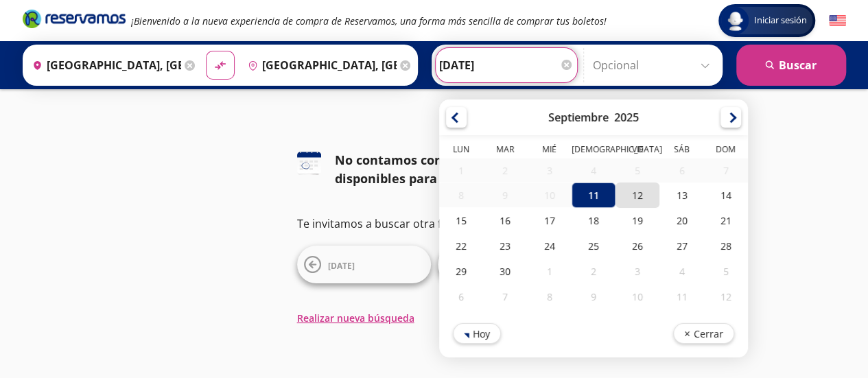 Image resolution: width=868 pixels, height=378 pixels. I want to click on th: Viernes, so click(637, 151).